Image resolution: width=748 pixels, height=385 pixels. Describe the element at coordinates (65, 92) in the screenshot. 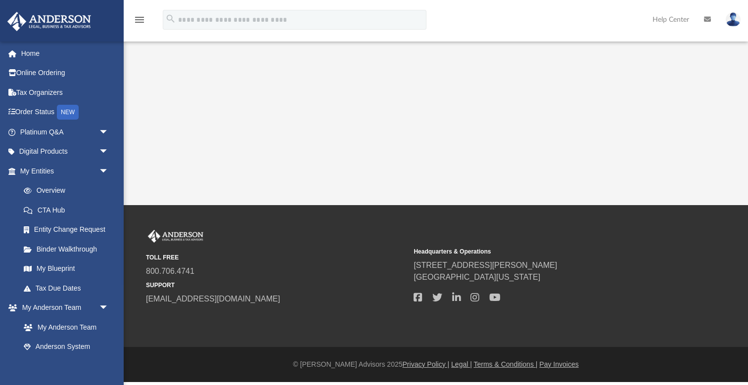

I see `a: Tax Organizers` at that location.